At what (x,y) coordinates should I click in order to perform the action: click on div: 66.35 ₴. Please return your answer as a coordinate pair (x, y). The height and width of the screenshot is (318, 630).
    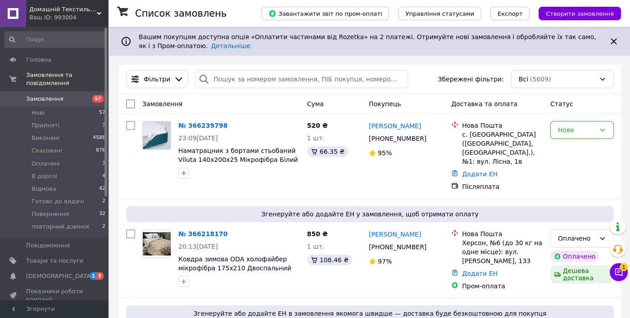
    Looking at the image, I should click on (327, 152).